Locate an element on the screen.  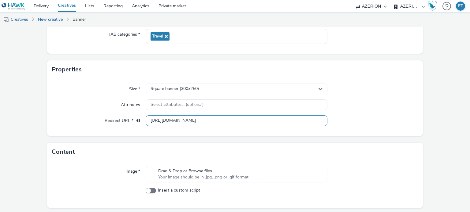
span: Select attributes... (optional) is located at coordinates (177, 105).